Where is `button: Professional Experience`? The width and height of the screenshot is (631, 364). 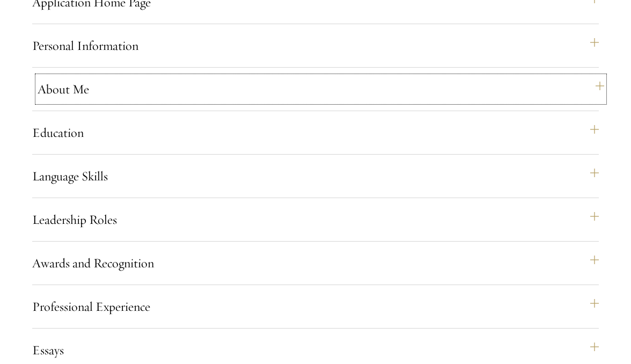
button: Professional Experience is located at coordinates (316, 306).